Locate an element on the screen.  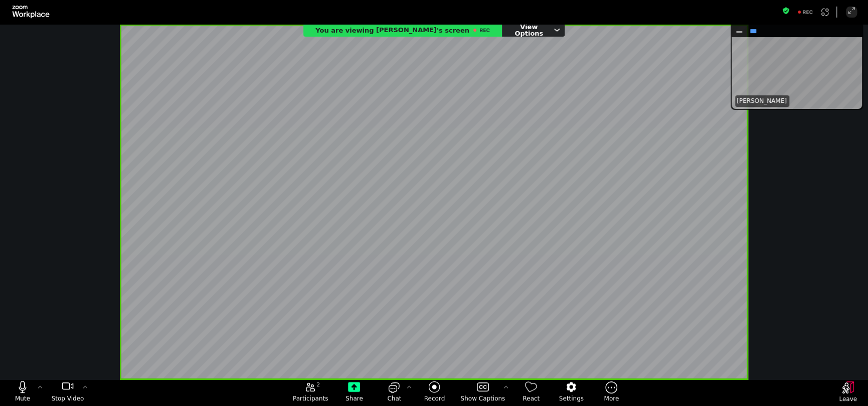
button: More audio controls is located at coordinates (40, 388).